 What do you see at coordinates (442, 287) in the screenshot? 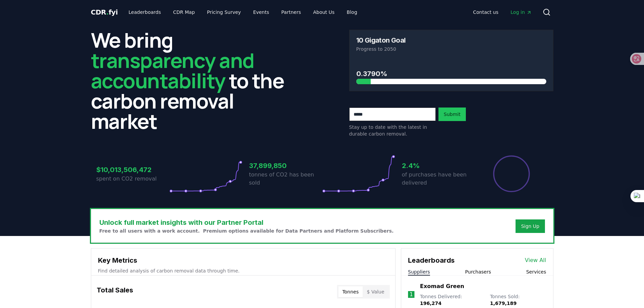
I see `p: Exomad Green` at bounding box center [442, 287].